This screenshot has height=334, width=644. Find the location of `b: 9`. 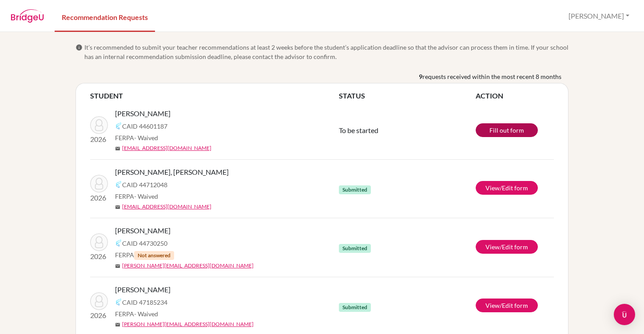

b: 9 is located at coordinates (420, 76).